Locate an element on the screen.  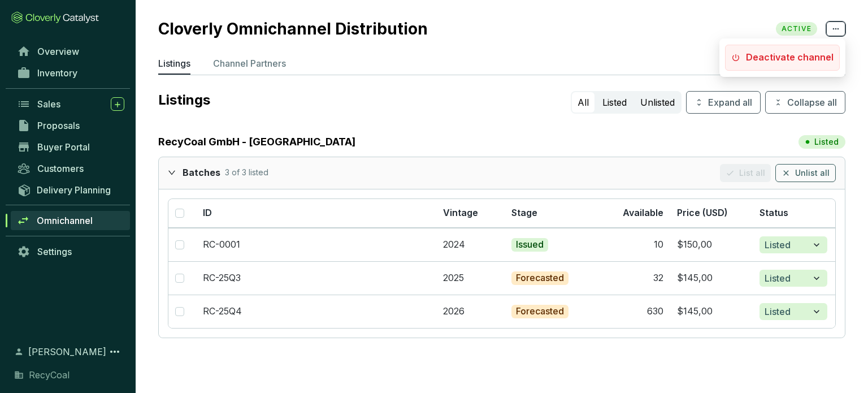
span: Customers is located at coordinates (60, 169).